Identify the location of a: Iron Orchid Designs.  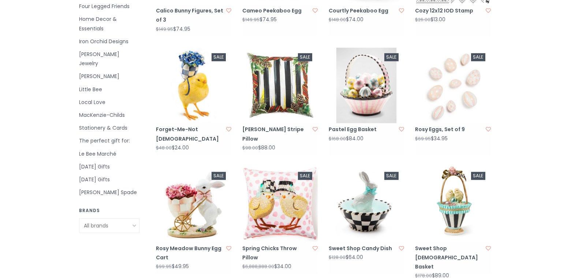
(109, 41).